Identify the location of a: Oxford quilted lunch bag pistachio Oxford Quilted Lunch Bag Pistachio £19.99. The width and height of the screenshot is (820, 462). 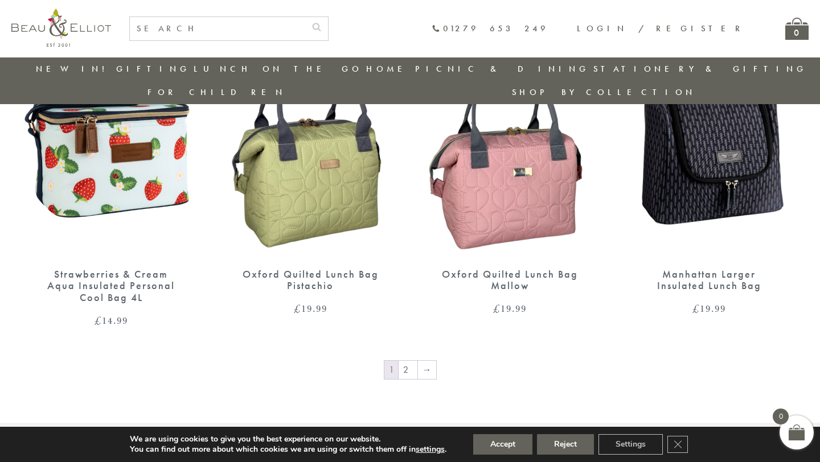
(310, 172).